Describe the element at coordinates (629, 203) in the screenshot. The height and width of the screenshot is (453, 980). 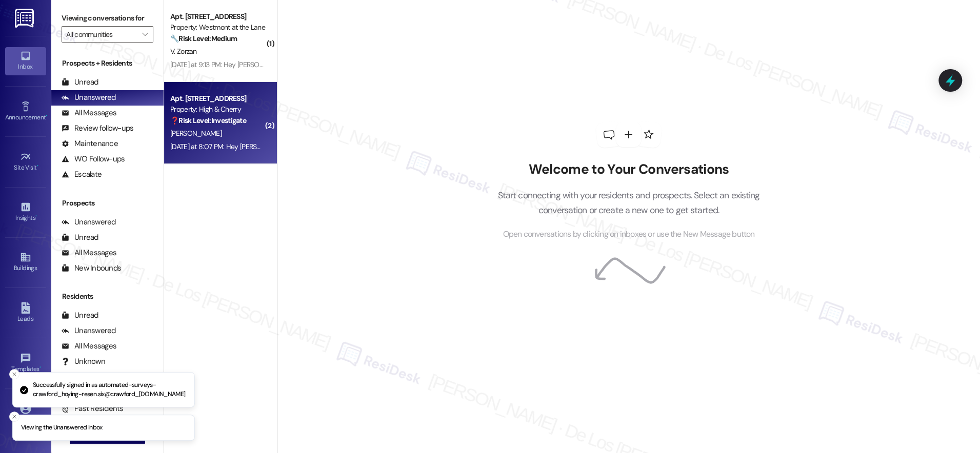
I see `p: Start connecting with your residents and prospects. Select an existing conversation or create a n...` at that location.